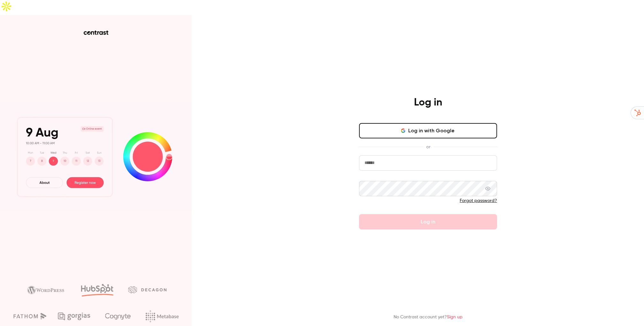 Image resolution: width=644 pixels, height=326 pixels. Describe the element at coordinates (428, 103) in the screenshot. I see `h4: Log in` at that location.